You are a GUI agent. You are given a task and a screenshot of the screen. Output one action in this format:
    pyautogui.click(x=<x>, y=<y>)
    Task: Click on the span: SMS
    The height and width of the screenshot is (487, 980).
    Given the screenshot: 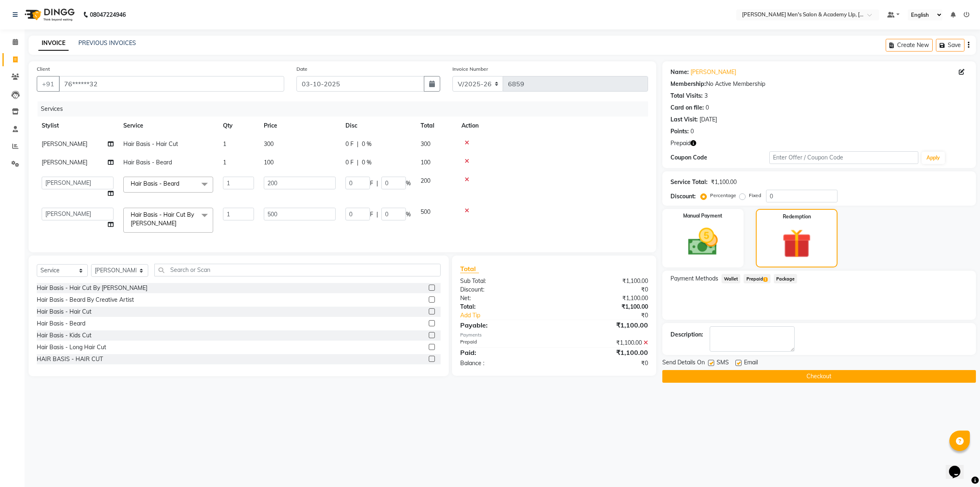 What is the action you would take?
    pyautogui.click(x=723, y=363)
    